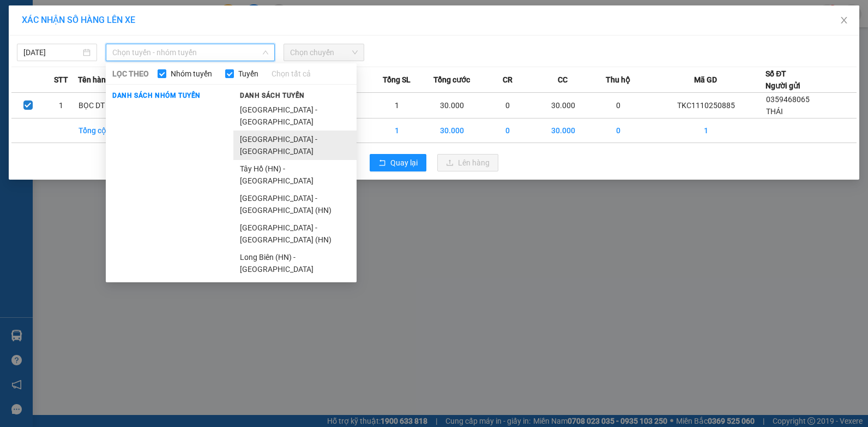 Image resolution: width=868 pixels, height=427 pixels. What do you see at coordinates (451, 80) in the screenshot?
I see `span: Tổng cước` at bounding box center [451, 80].